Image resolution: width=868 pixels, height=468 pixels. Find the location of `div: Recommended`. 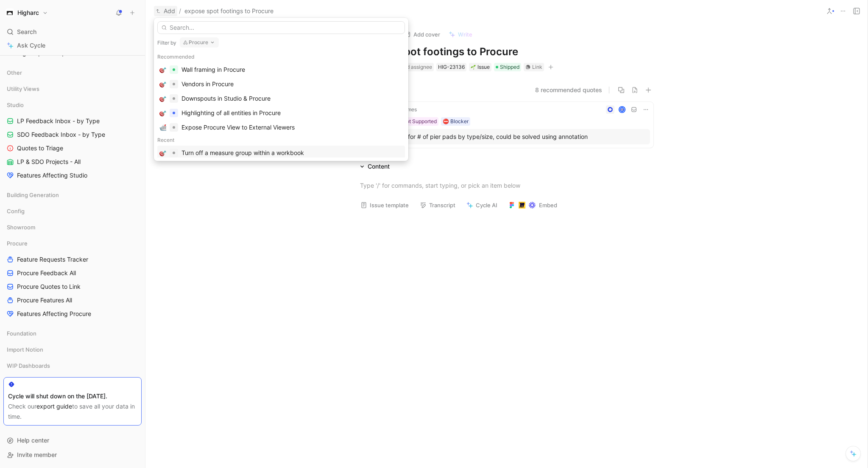

div: Recommended is located at coordinates (282, 57).